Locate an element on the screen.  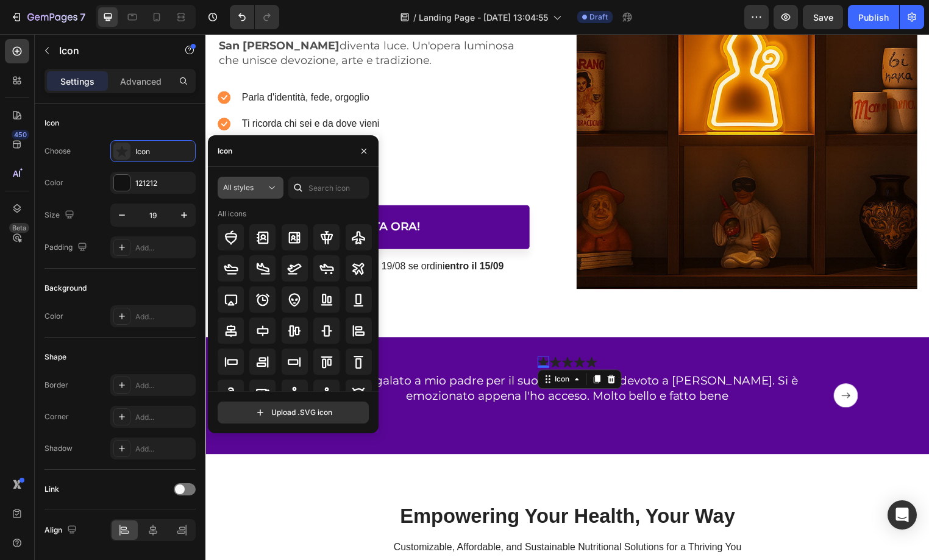
div: Align is located at coordinates (61, 530).